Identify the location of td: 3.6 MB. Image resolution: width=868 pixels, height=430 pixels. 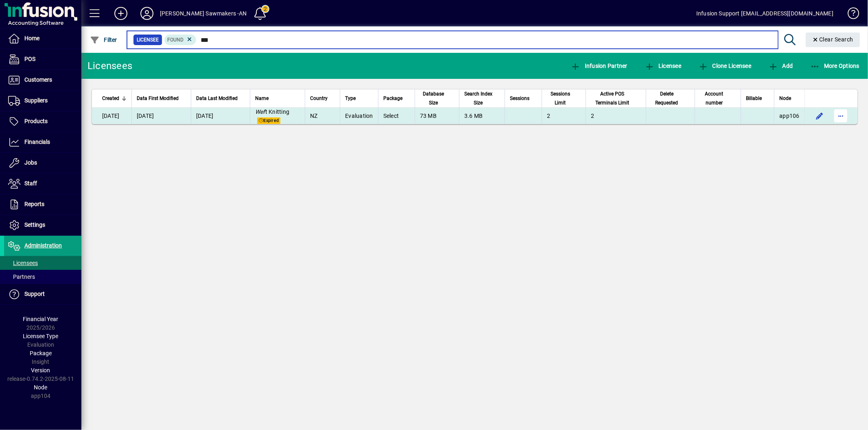
(482, 116).